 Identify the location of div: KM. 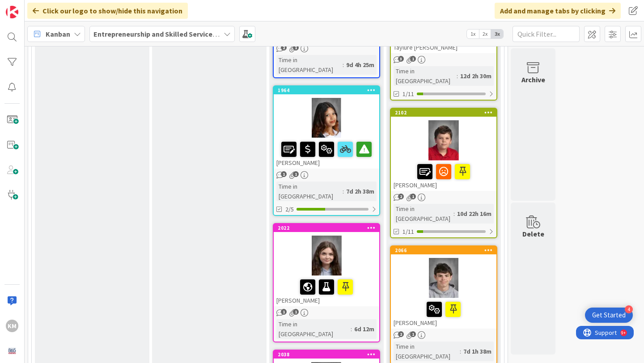
(12, 326).